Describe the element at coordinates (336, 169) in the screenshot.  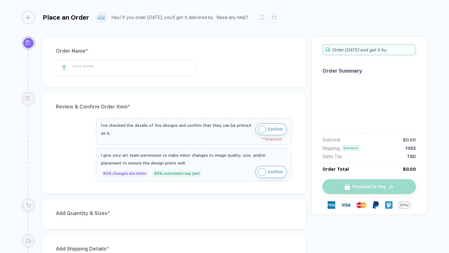
I see `div: Order Total` at that location.